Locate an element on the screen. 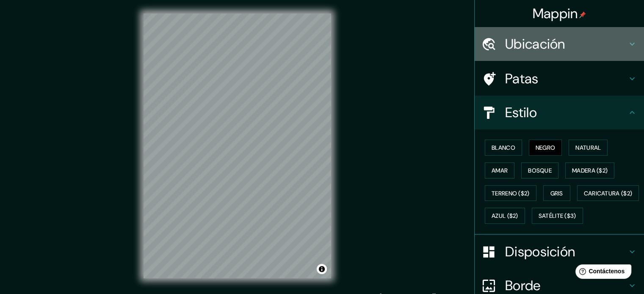 The width and height of the screenshot is (644, 294). button: Terreno ($2) is located at coordinates (511, 193).